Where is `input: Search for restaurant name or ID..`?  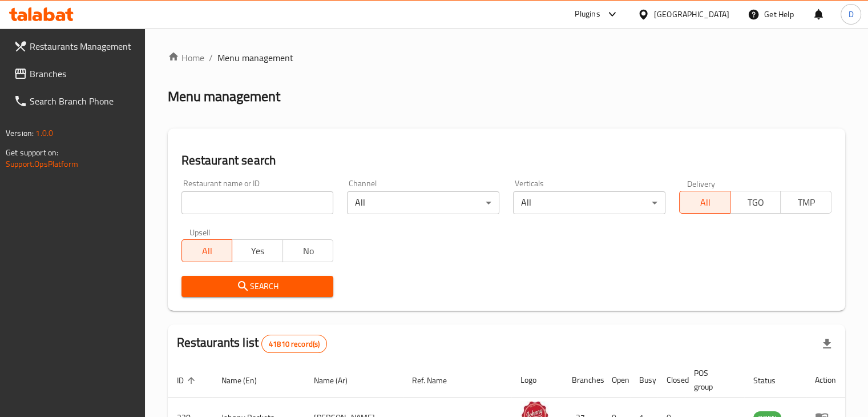
input: Search for restaurant name or ID.. is located at coordinates (257, 203).